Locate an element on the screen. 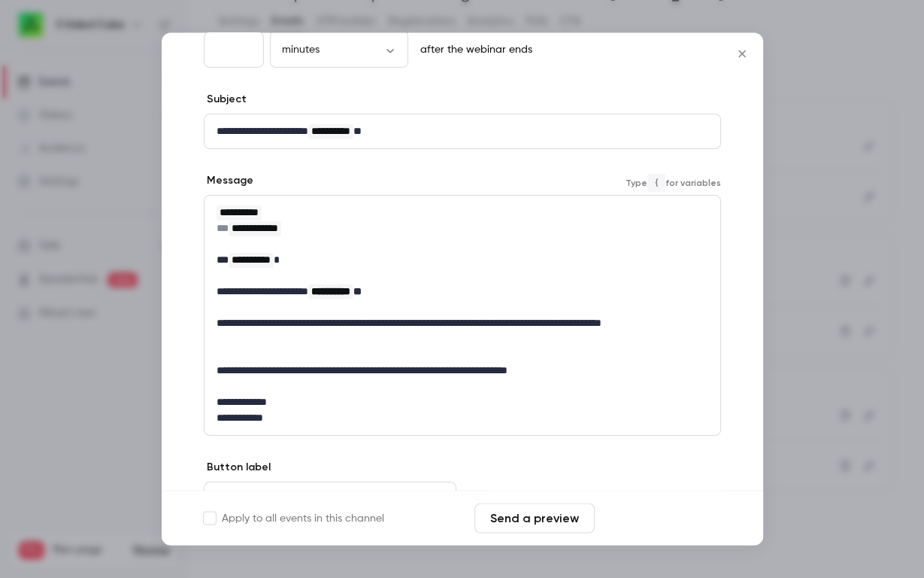  p: after the webinar ends is located at coordinates (473, 51).